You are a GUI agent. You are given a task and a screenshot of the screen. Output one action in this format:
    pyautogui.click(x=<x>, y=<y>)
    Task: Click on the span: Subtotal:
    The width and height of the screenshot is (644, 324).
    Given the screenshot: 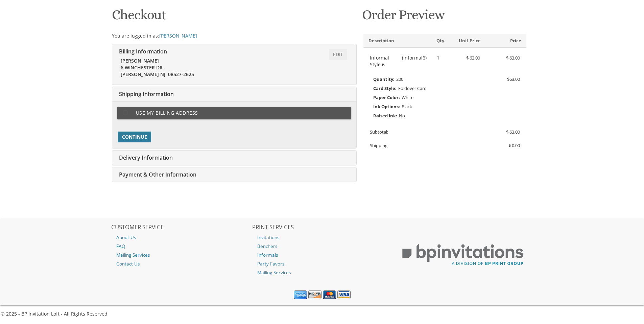 What is the action you would take?
    pyautogui.click(x=379, y=132)
    